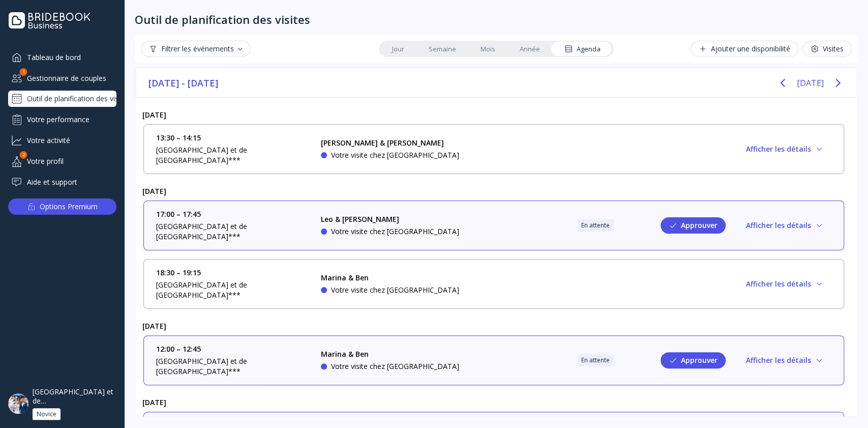  Describe the element at coordinates (745, 49) in the screenshot. I see `div: Ajouter une disponibilité` at that location.